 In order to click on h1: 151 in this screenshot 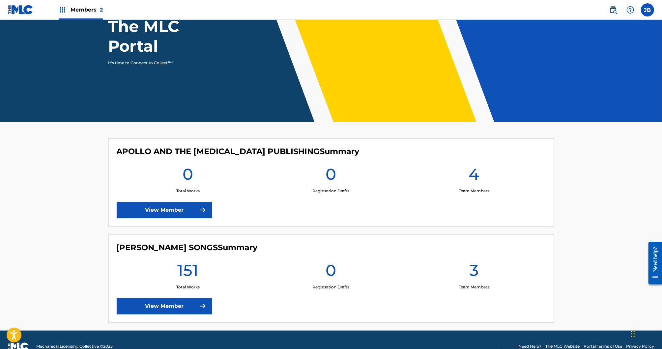, I will do `click(188, 272)`.